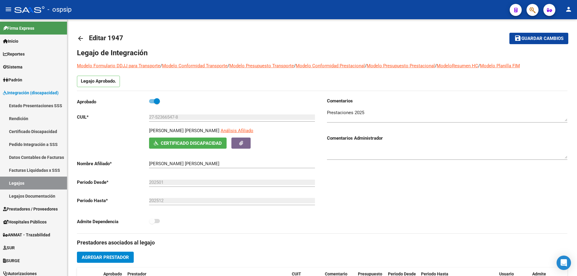 The image size is (577, 276). I want to click on p: Periodo Desde, so click(113, 182).